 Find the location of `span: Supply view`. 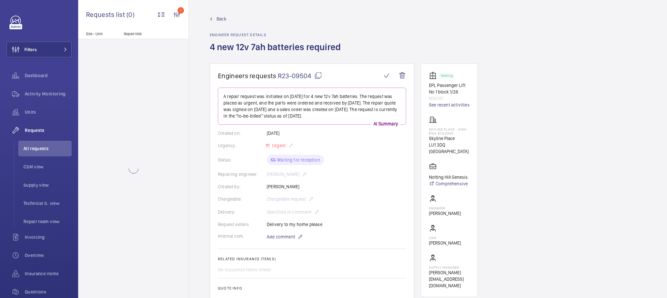

span: Supply view is located at coordinates (48, 185).